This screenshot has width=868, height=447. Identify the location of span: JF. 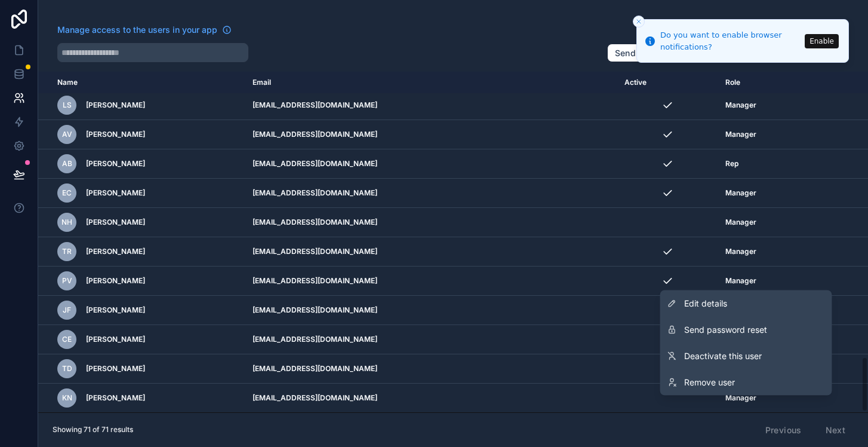
(67, 310).